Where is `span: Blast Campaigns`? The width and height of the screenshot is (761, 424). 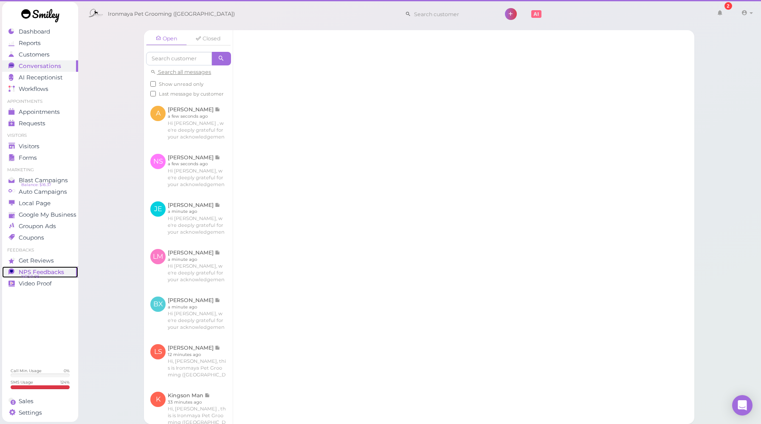
span: Blast Campaigns is located at coordinates (43, 180).